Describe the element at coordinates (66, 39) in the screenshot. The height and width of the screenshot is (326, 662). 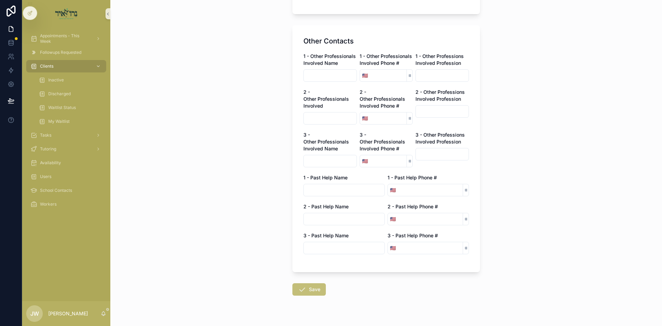
I see `a: Appointments - This Week` at that location.